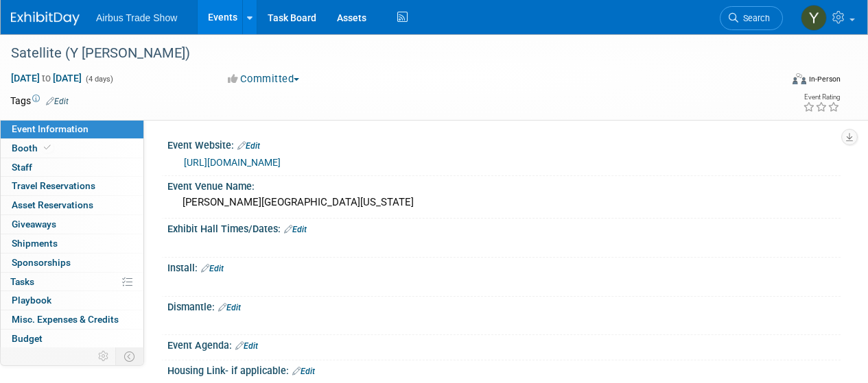 The width and height of the screenshot is (868, 383). Describe the element at coordinates (264, 78) in the screenshot. I see `button: Committed` at that location.